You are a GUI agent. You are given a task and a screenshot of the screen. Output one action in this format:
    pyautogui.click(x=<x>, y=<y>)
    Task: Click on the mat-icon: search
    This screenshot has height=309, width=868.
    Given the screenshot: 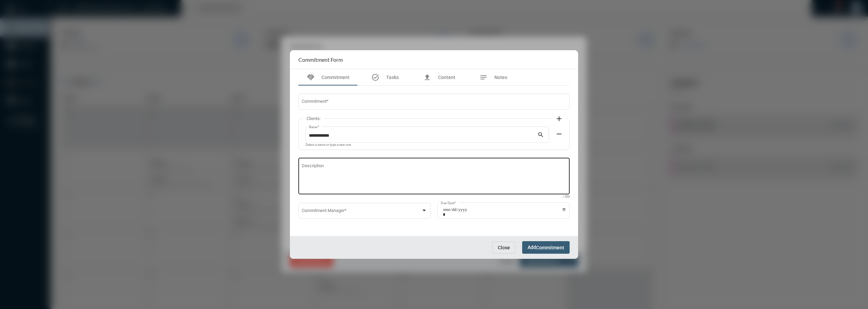 What is the action you would take?
    pyautogui.click(x=542, y=135)
    